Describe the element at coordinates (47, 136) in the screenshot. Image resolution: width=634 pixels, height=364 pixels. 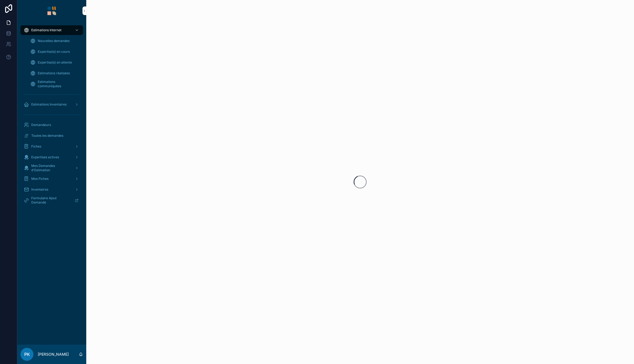
I see `span: Toutes les demandes` at that location.